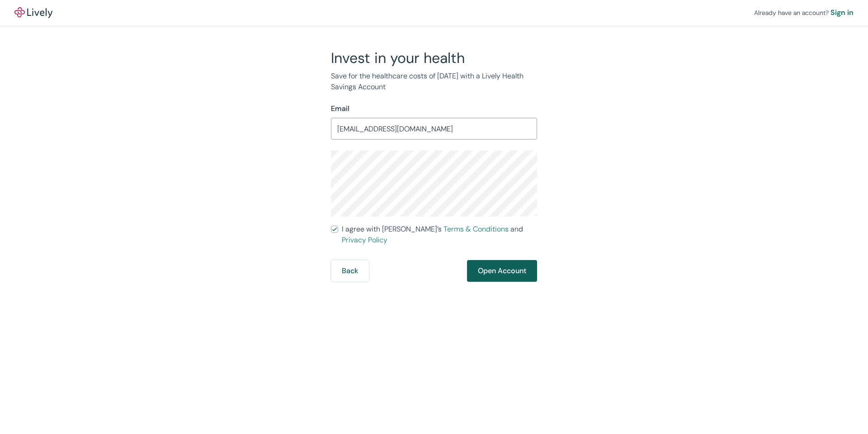 The height and width of the screenshot is (434, 868). What do you see at coordinates (476, 229) in the screenshot?
I see `a: Terms & Conditions` at bounding box center [476, 229].